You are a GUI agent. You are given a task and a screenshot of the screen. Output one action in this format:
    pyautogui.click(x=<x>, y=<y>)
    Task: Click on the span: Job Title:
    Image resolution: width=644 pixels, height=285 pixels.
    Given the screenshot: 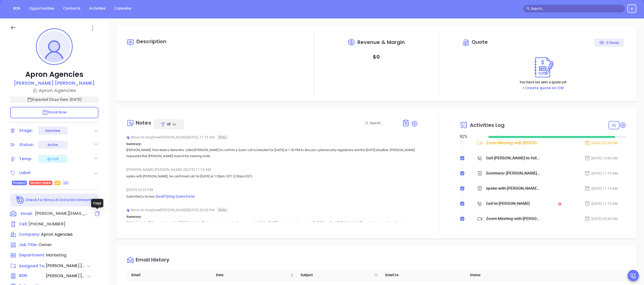 What is the action you would take?
    pyautogui.click(x=28, y=245)
    